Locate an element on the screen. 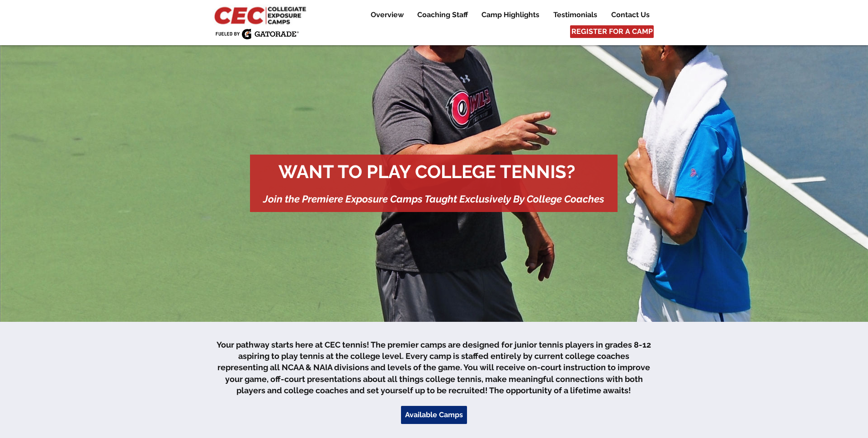 This screenshot has height=438, width=868. img: Fueled by Gatorade.png is located at coordinates (257, 34).